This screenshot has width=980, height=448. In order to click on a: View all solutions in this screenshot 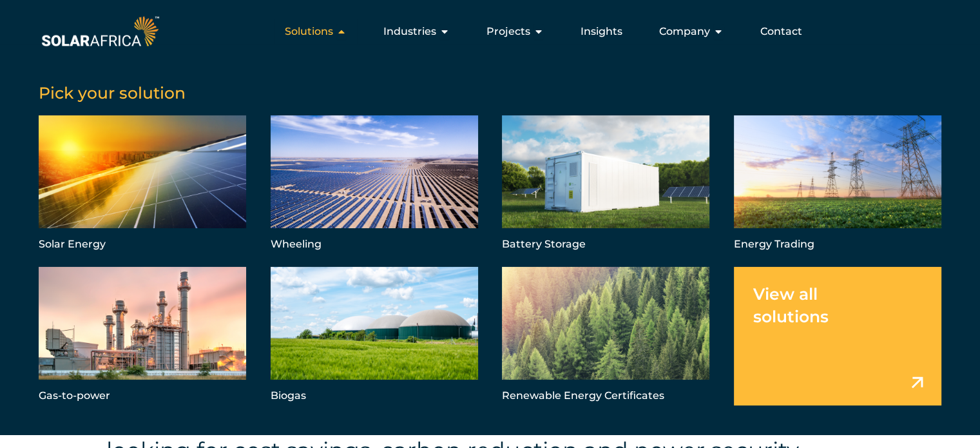, I will do `click(837, 336)`.